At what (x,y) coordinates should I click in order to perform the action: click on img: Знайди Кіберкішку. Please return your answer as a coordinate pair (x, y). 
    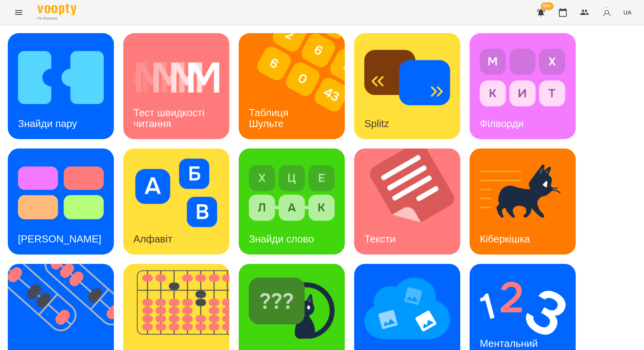
    Looking at the image, I should click on (292, 309).